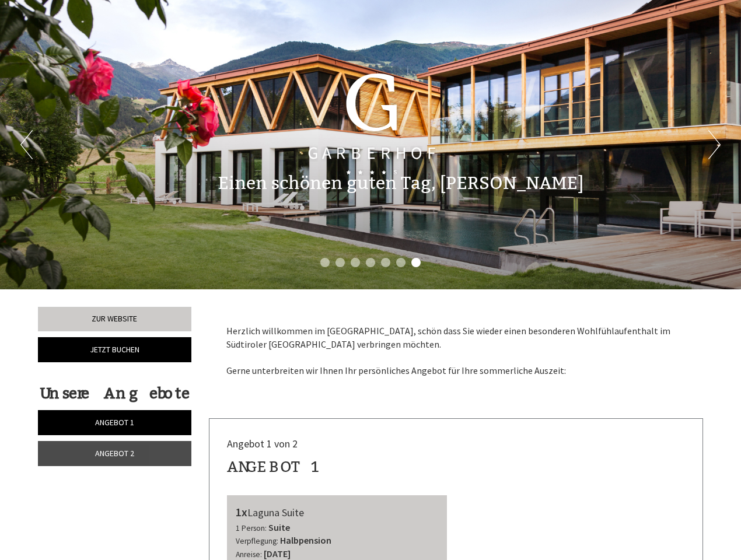 The image size is (741, 560). I want to click on b: Suite, so click(279, 527).